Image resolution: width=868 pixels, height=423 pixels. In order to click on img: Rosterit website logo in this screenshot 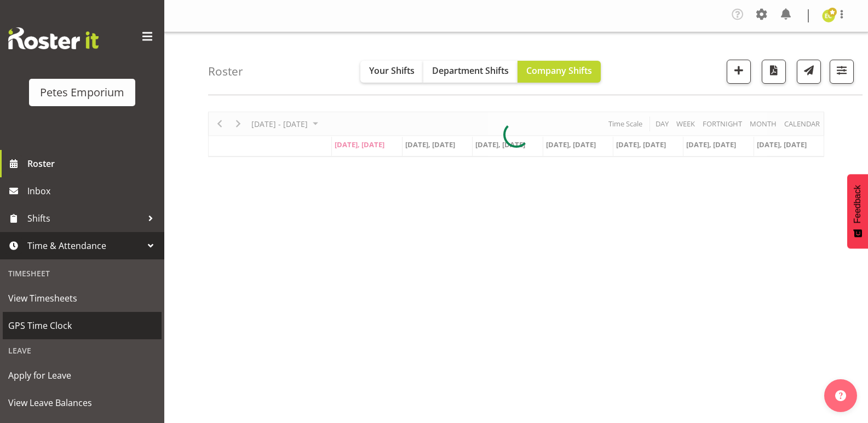, I will do `click(53, 38)`.